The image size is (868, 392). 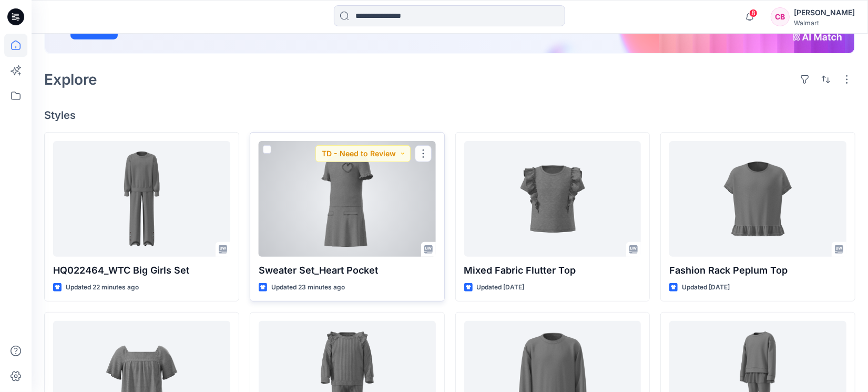 What do you see at coordinates (142, 270) in the screenshot?
I see `p: HQ022464_WTC Big Girls Set` at bounding box center [142, 270].